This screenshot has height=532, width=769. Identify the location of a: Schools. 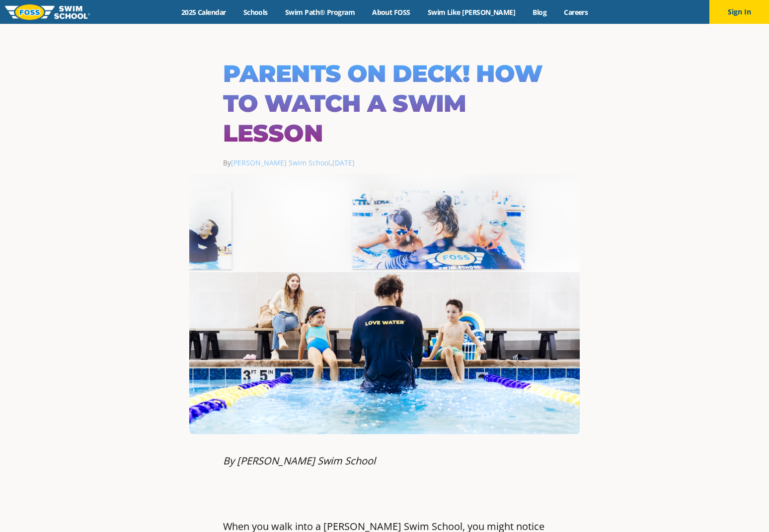
(255, 12).